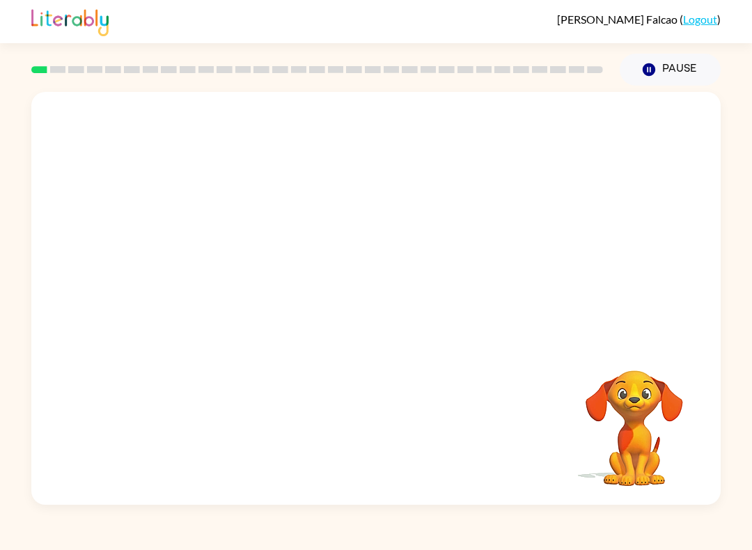 The image size is (752, 550). What do you see at coordinates (700, 19) in the screenshot?
I see `a: Logout` at bounding box center [700, 19].